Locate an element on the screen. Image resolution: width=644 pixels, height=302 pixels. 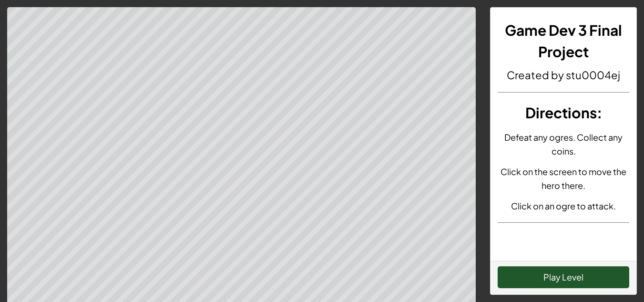
span: Directions is located at coordinates (561, 113).